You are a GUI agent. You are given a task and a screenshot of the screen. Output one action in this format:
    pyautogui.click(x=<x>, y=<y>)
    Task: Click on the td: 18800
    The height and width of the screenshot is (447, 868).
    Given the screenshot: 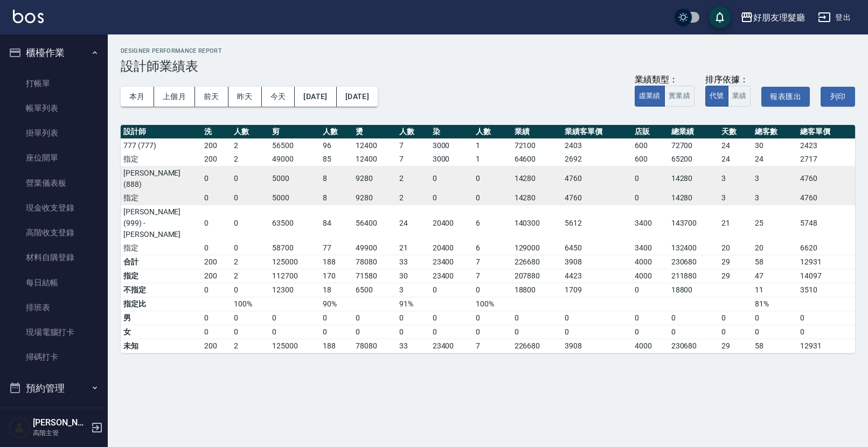 What is the action you would take?
    pyautogui.click(x=694, y=290)
    